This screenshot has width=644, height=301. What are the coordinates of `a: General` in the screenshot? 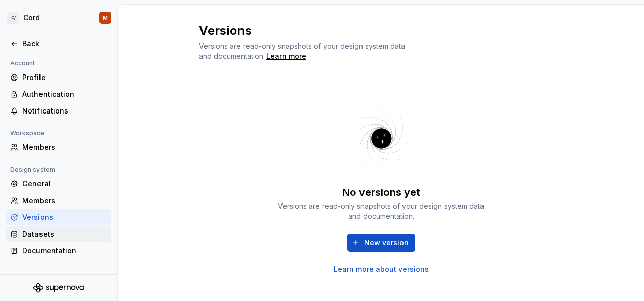 It's located at (59, 184).